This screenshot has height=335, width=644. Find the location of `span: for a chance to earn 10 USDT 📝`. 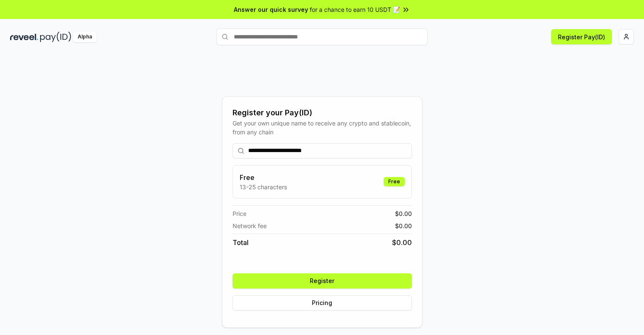

span: for a chance to earn 10 USDT 📝 is located at coordinates (355, 9).